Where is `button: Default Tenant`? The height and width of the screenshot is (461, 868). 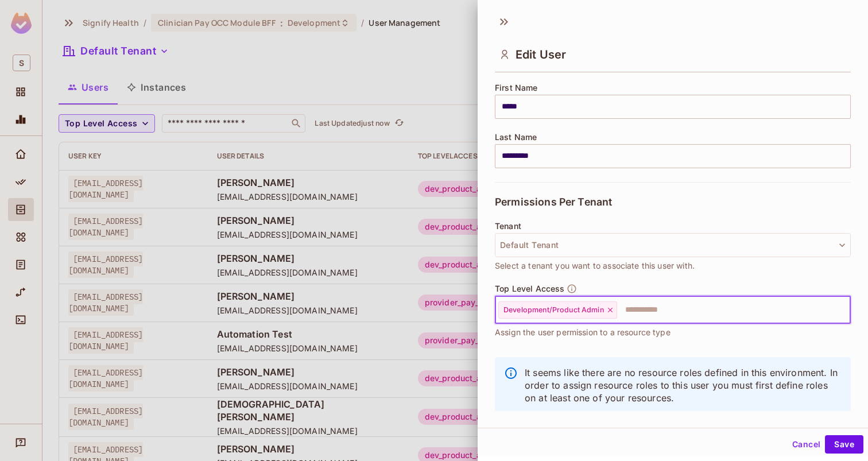
button: Default Tenant is located at coordinates (673, 245).